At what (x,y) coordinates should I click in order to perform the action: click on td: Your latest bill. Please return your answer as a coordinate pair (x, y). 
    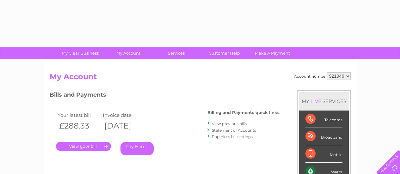
    Looking at the image, I should click on (79, 115).